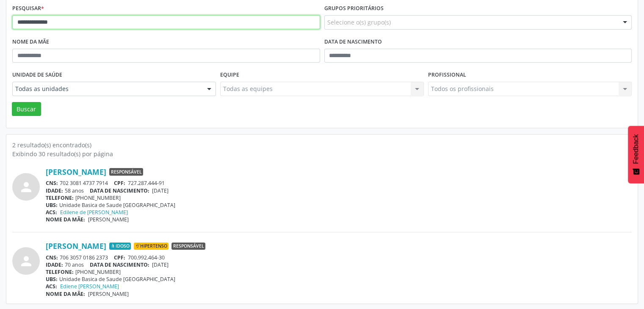 The height and width of the screenshot is (309, 644). Describe the element at coordinates (339, 257) in the screenshot. I see `div: 706 3057 0186 2373` at that location.